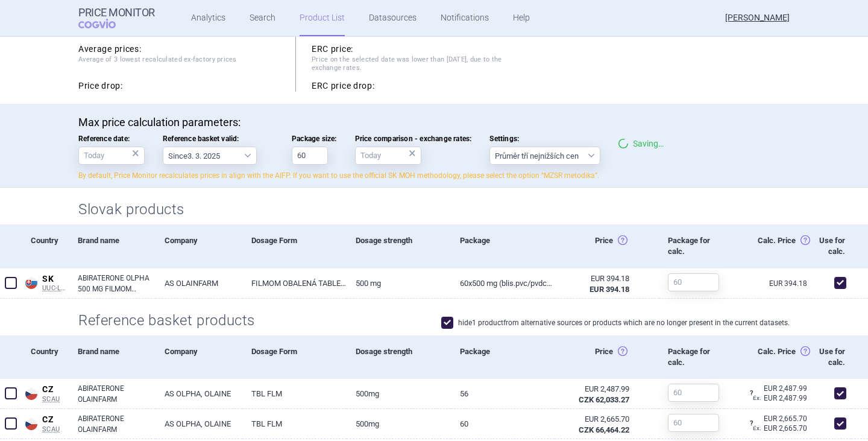 The width and height of the screenshot is (868, 441). What do you see at coordinates (110, 50) in the screenshot?
I see `strong: Average prices:` at bounding box center [110, 50].